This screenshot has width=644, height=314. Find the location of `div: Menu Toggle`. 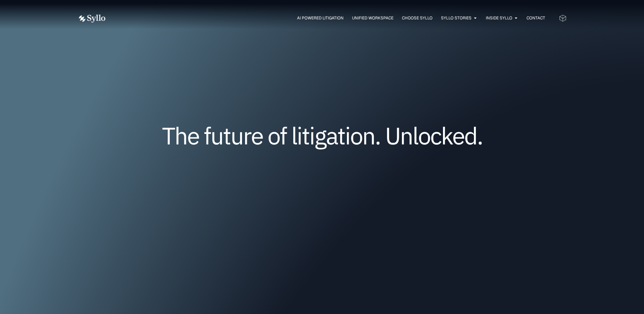

div: Menu Toggle is located at coordinates (332, 18).